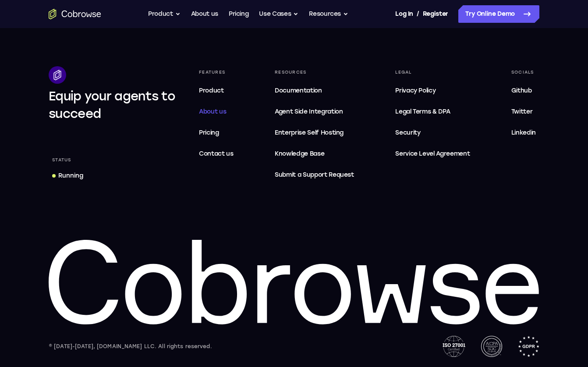  I want to click on span: Documentation, so click(298, 90).